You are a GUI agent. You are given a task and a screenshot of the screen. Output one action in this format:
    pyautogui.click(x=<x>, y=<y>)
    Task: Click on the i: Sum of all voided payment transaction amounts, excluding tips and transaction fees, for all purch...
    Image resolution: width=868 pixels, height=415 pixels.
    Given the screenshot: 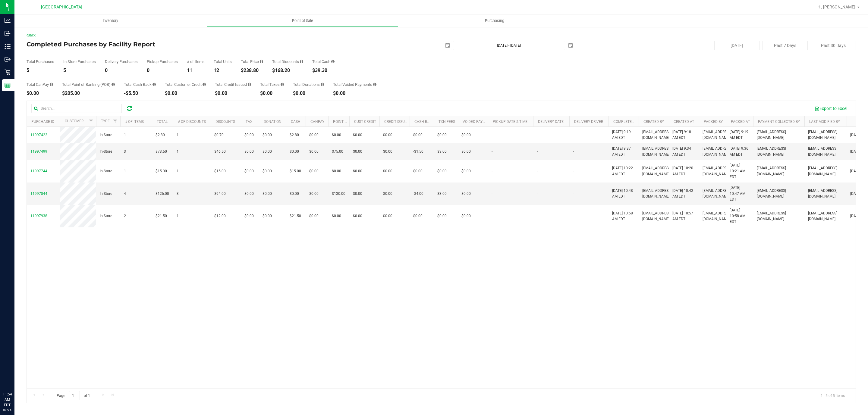 What is the action you would take?
    pyautogui.click(x=375, y=84)
    